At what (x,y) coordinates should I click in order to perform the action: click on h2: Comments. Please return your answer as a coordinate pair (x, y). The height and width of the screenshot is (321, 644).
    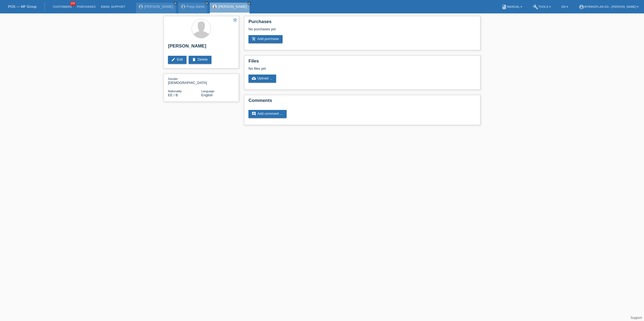
    Looking at the image, I should click on (363, 102).